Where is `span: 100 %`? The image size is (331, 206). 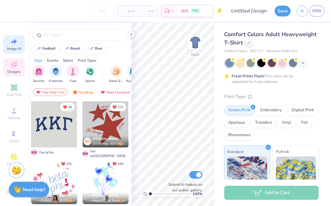
span: 100 % is located at coordinates (197, 194).